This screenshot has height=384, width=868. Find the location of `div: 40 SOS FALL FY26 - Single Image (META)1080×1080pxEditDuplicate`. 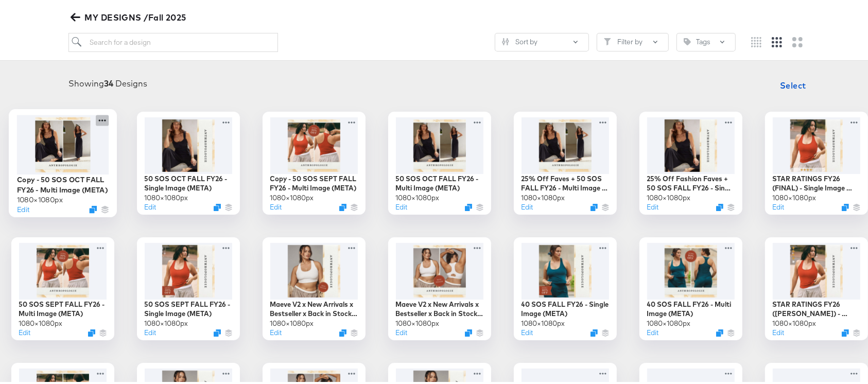

div: 40 SOS FALL FY26 - Single Image (META)1080×1080pxEditDuplicate is located at coordinates (565, 286).